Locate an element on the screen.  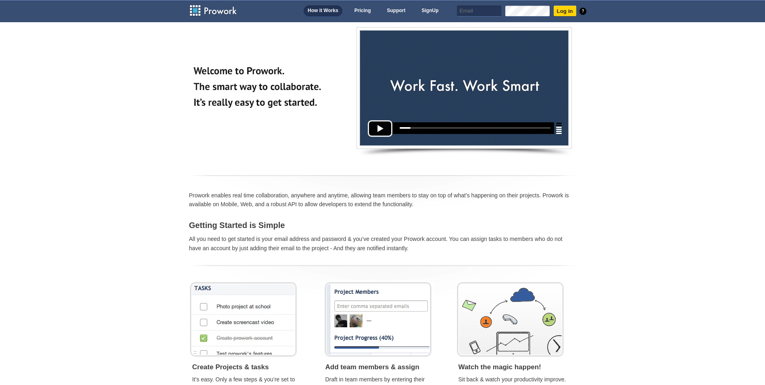
img: video.jpg is located at coordinates (464, 91).